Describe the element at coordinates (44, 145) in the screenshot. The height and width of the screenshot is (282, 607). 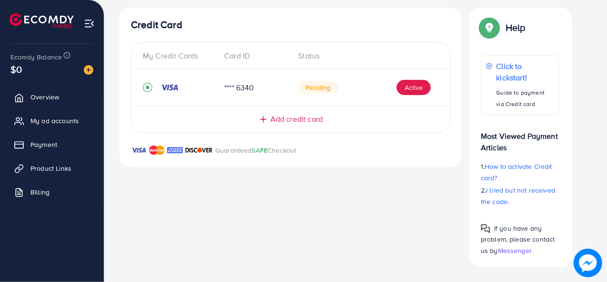
I see `span: Payment` at that location.